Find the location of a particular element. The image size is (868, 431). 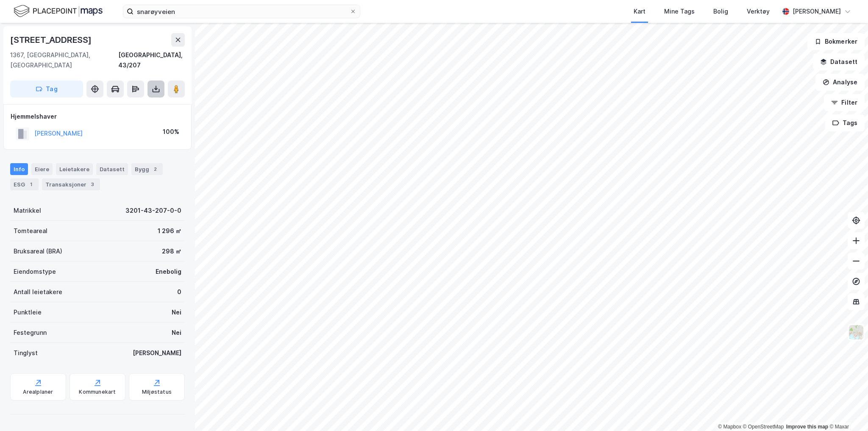

input: Søk på adresse, matrikkel, gårdeiere, leietakere eller personer is located at coordinates (242, 12).